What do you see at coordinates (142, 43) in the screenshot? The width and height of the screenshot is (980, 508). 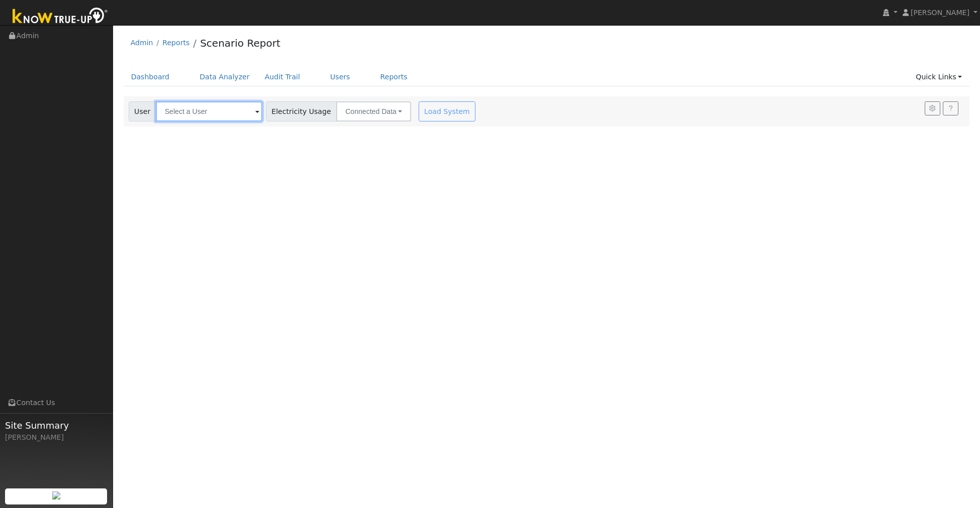 I see `a: Admin` at bounding box center [142, 43].